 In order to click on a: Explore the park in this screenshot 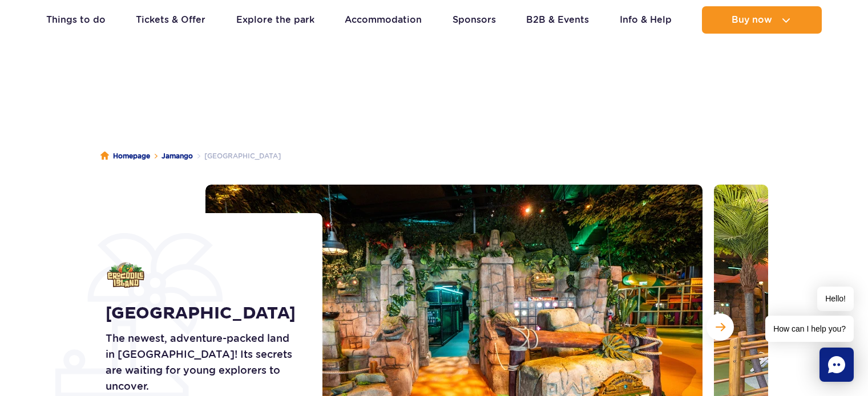, I will do `click(275, 20)`.